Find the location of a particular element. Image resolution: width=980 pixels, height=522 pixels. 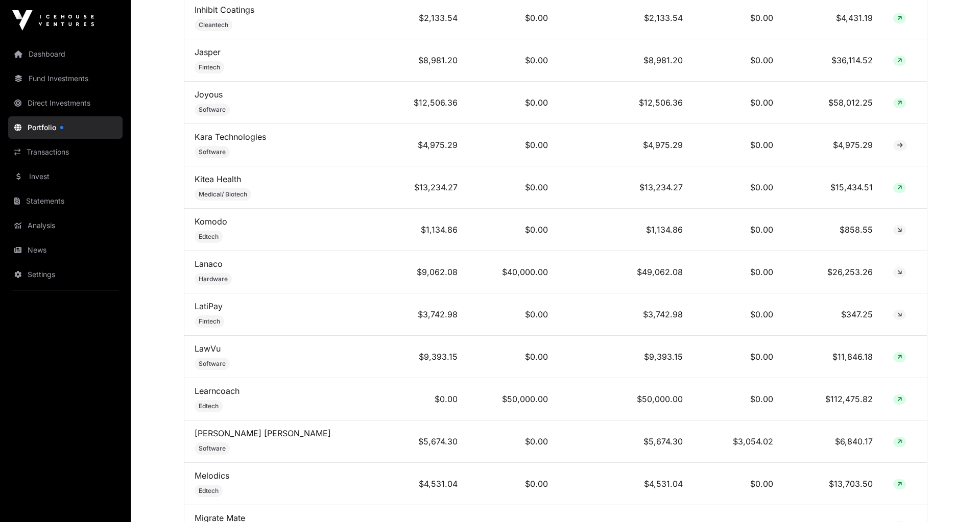

div: Chat Widget is located at coordinates (954, 498).